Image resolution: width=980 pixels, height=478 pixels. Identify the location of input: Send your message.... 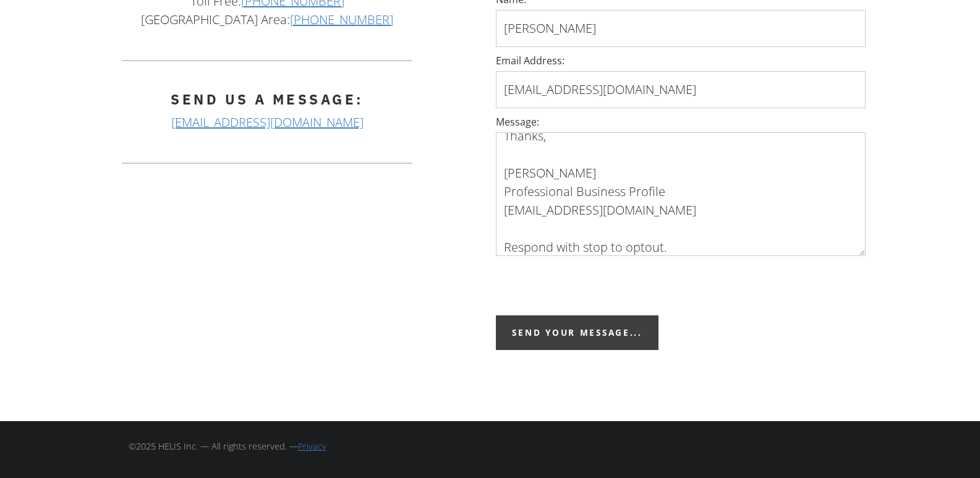
(577, 332).